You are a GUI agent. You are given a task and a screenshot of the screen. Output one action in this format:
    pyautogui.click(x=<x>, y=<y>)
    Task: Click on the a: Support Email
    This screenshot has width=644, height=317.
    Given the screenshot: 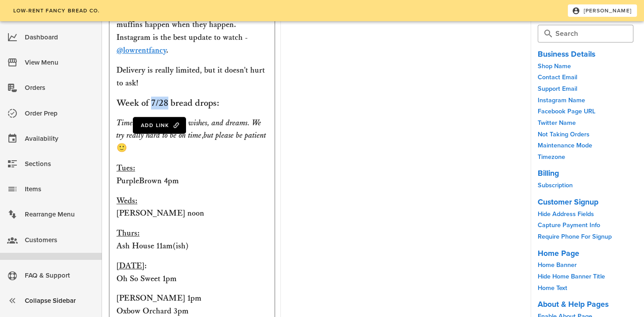 What is the action you would take?
    pyautogui.click(x=557, y=89)
    